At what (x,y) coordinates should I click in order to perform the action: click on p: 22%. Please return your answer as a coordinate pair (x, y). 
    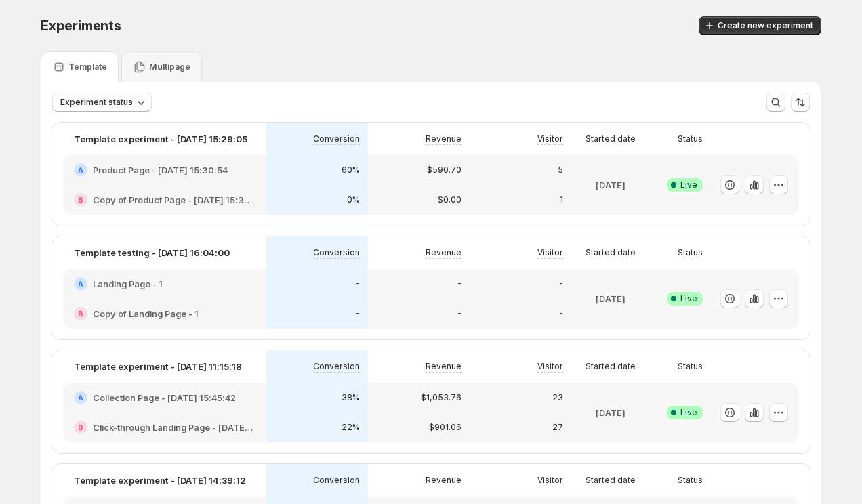
    Looking at the image, I should click on (351, 427).